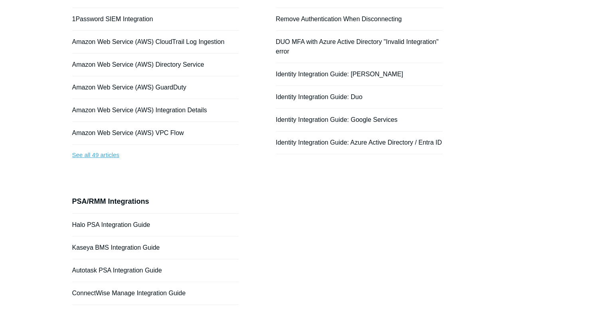 This screenshot has height=330, width=607. Describe the element at coordinates (138, 64) in the screenshot. I see `a: Amazon Web Service (AWS) Directory Service` at that location.